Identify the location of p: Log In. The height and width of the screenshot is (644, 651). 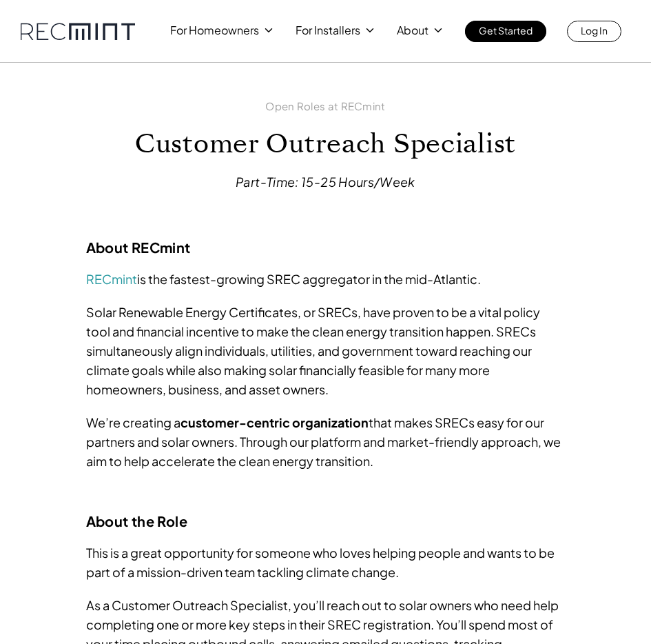
(594, 30).